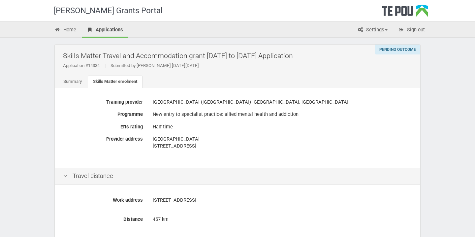 Image resolution: width=475 pixels, height=237 pixels. What do you see at coordinates (282, 219) in the screenshot?
I see `div: 457 km` at bounding box center [282, 219].